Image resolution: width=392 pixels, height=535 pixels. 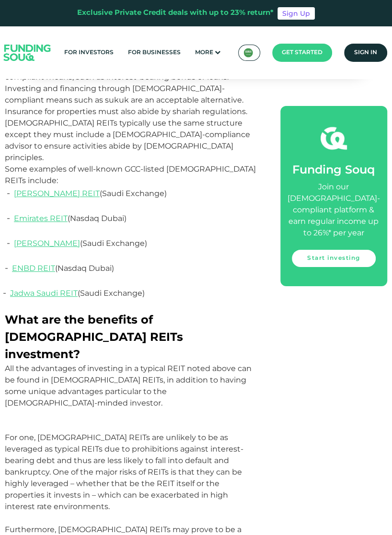 I want to click on a: For Businesses, so click(x=154, y=53).